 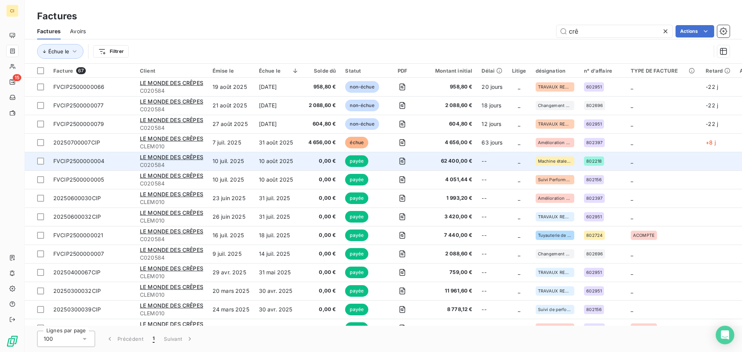 I want to click on td: 21 août 2025, so click(x=231, y=106).